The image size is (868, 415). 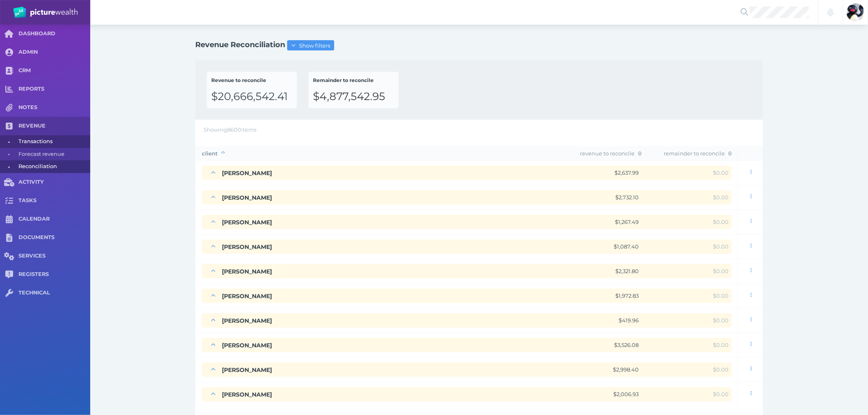 What do you see at coordinates (698, 153) in the screenshot?
I see `span: remainder to reconcile` at bounding box center [698, 153].